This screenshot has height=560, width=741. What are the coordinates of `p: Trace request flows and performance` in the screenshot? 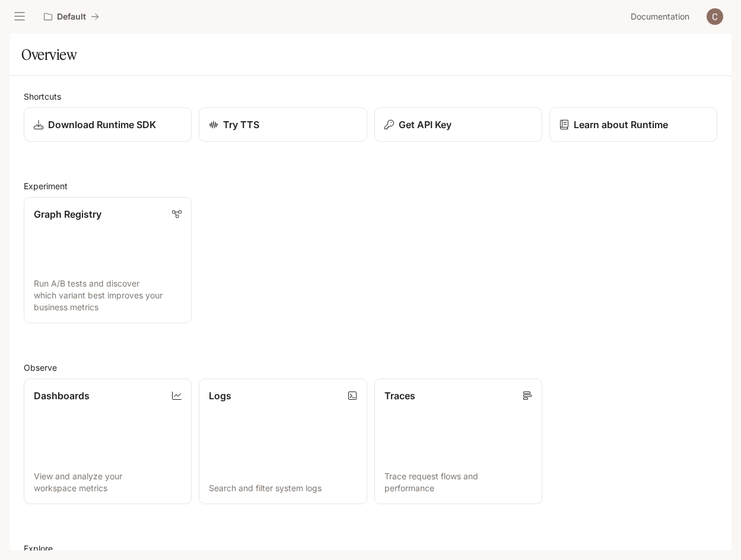 It's located at (458, 482).